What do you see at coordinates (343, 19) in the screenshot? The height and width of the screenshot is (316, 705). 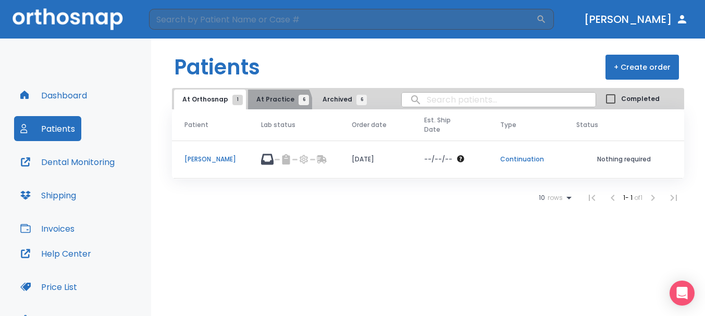 I see `input: Search by Patient Name or Case #` at bounding box center [343, 19].